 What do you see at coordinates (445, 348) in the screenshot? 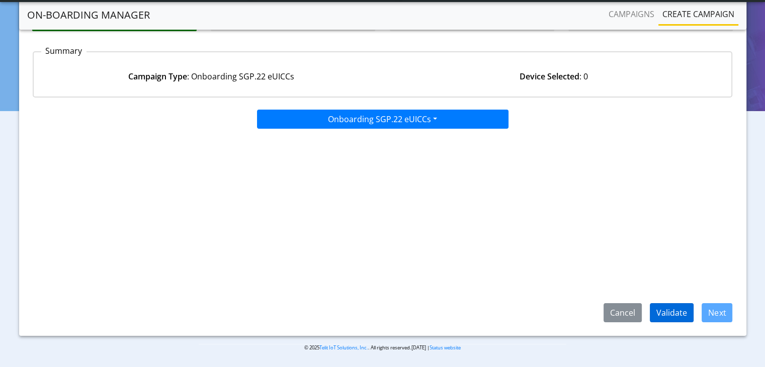
I see `a: Status website` at bounding box center [445, 348].